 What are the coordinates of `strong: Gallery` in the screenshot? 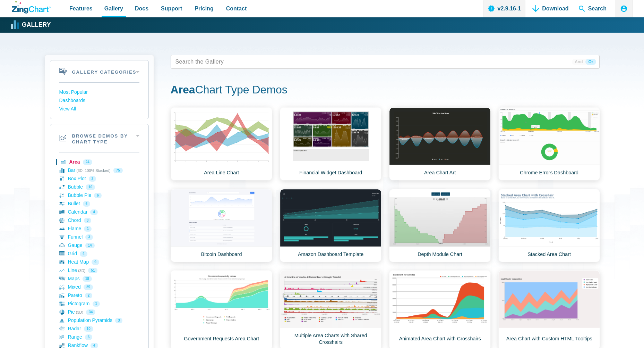 It's located at (36, 25).